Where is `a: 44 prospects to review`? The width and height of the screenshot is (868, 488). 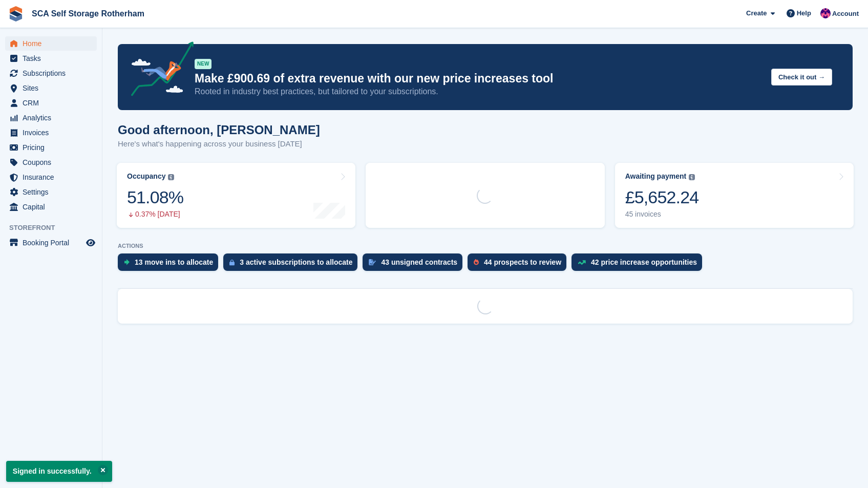 a: 44 prospects to review is located at coordinates (519, 265).